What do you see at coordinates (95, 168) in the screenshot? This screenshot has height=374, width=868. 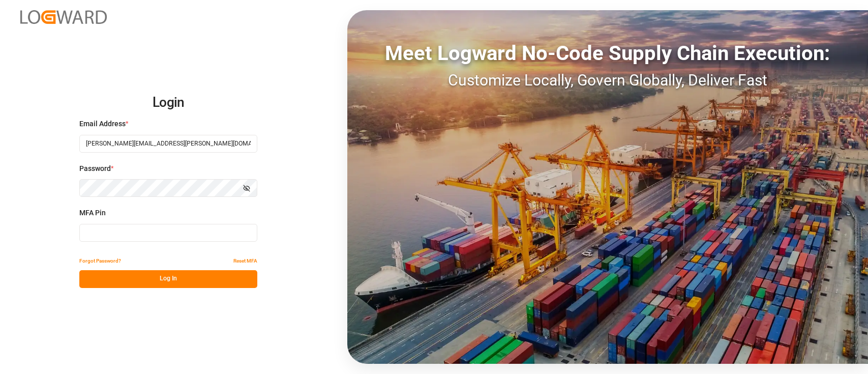 I see `span: Password` at bounding box center [95, 168].